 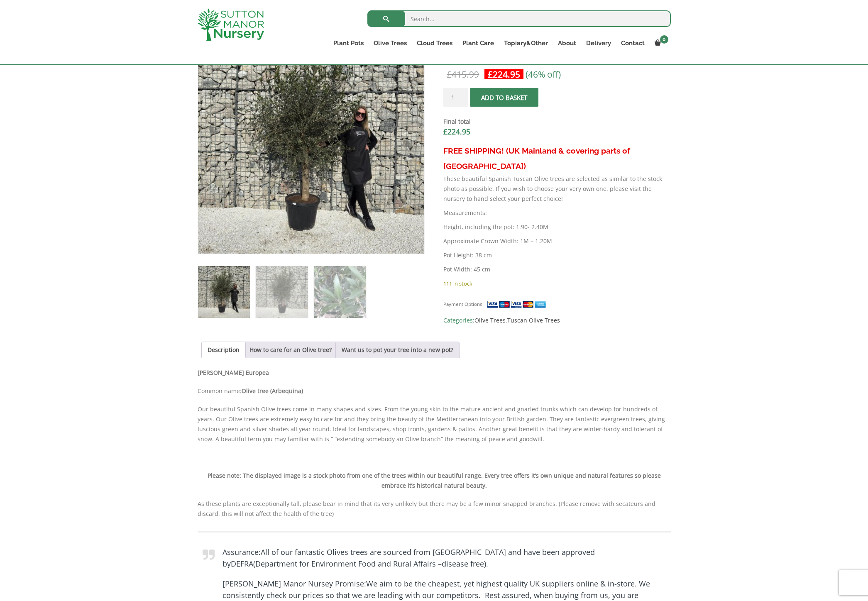 What do you see at coordinates (223, 350) in the screenshot?
I see `a: Description` at bounding box center [223, 350].